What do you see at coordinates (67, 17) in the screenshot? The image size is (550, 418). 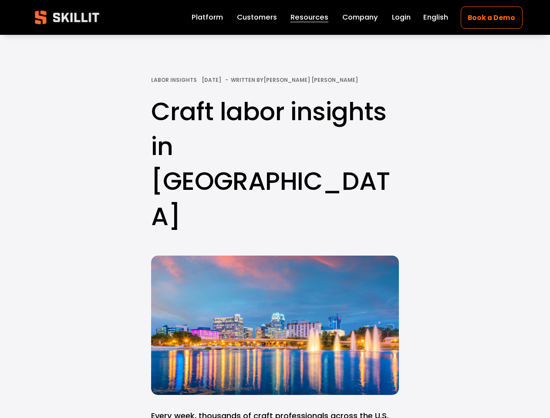 I see `img: Skillit` at bounding box center [67, 17].